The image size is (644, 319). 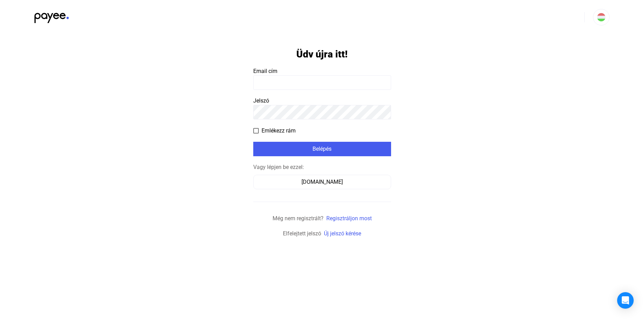 What do you see at coordinates (322, 167) in the screenshot?
I see `div: Vagy lépjen be ezzel:` at bounding box center [322, 167].